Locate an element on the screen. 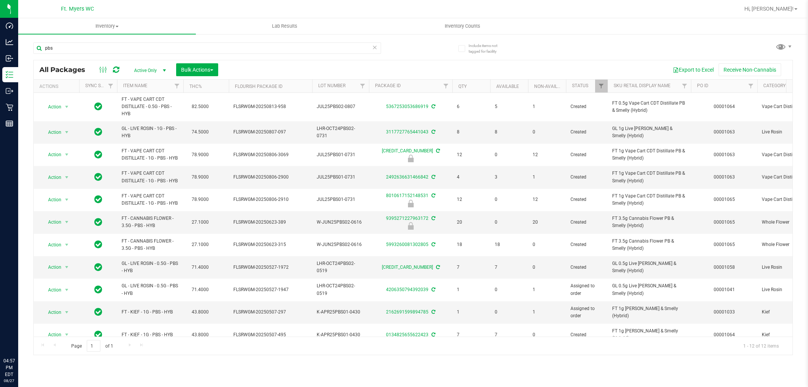 The image size is (808, 387). span: JUL25PBS02-0807 is located at coordinates (341, 106).